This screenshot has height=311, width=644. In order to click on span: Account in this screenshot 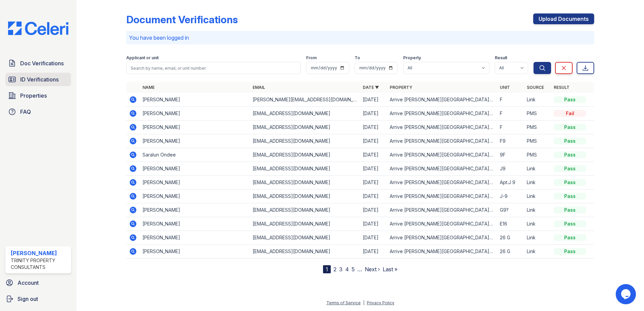, I will do `click(28, 283)`.